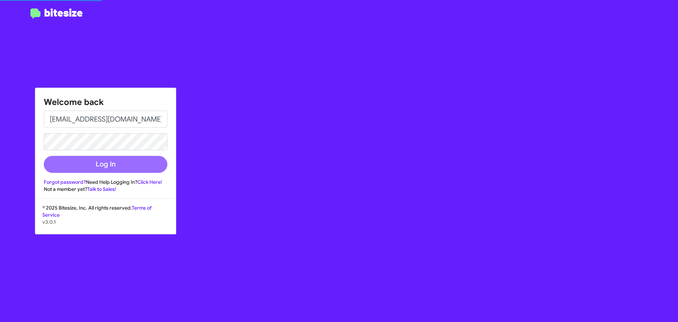 The image size is (678, 322). I want to click on div: © 2025 Bitesize, Inc. All rights reserved., so click(106, 219).